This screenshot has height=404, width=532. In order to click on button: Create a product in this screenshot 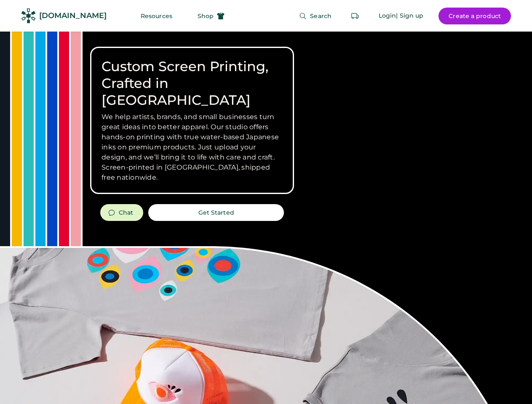, I will do `click(475, 16)`.